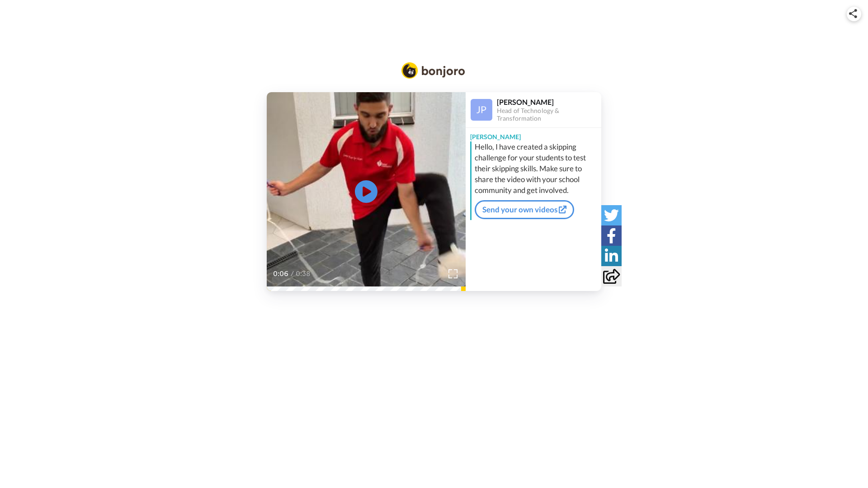 The width and height of the screenshot is (868, 488). Describe the element at coordinates (481, 110) in the screenshot. I see `img: Profile Image` at that location.